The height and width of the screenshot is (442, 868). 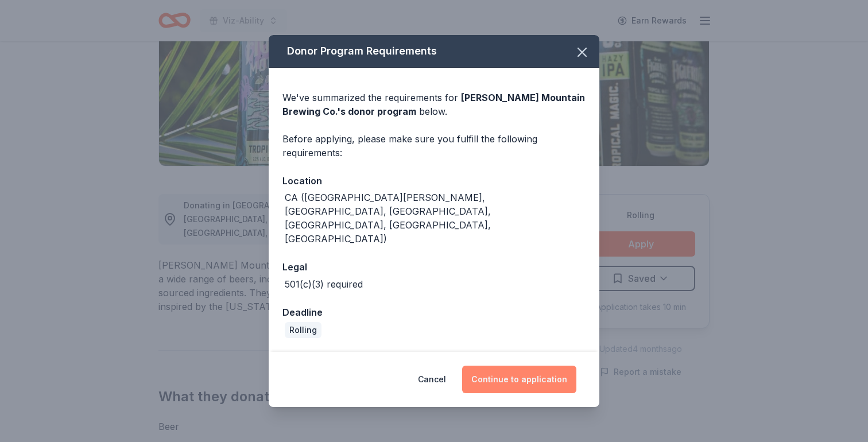 I want to click on div: Rolling, so click(x=303, y=330).